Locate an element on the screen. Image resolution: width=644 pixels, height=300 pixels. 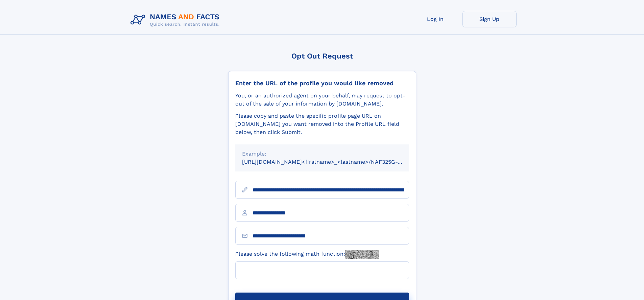
a: Sign Up is located at coordinates (489, 19).